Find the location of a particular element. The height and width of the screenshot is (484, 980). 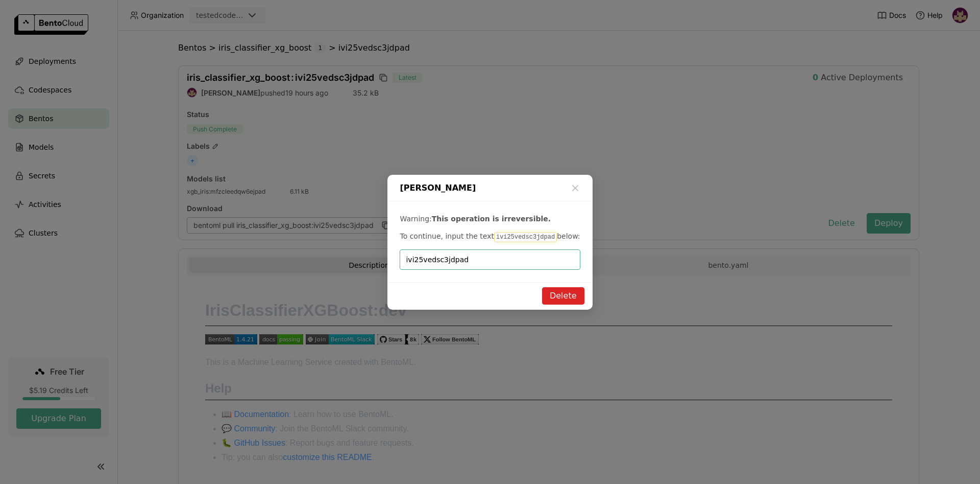

span: To continue, input the text is located at coordinates (447, 236).